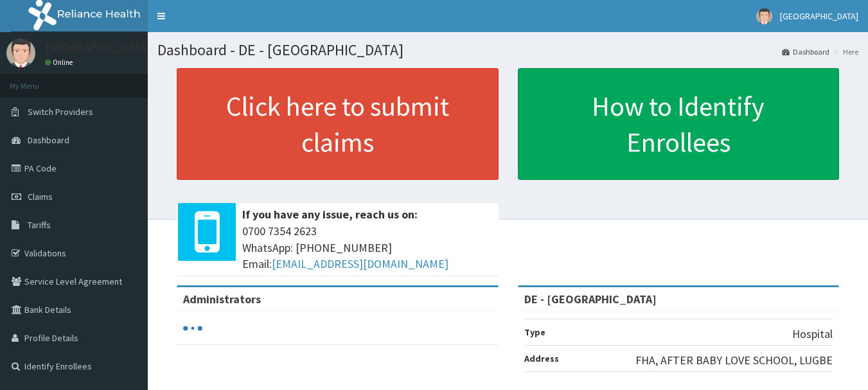 This screenshot has height=390, width=868. I want to click on b: If you have any issue, reach us on:, so click(330, 214).